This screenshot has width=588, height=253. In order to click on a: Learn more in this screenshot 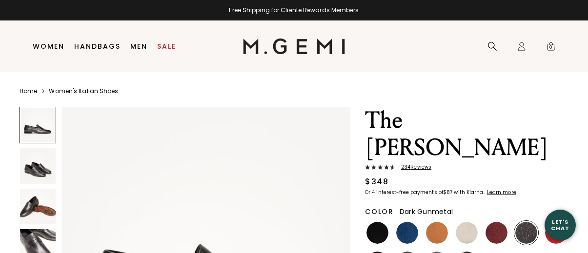, I will do `click(501, 193)`.